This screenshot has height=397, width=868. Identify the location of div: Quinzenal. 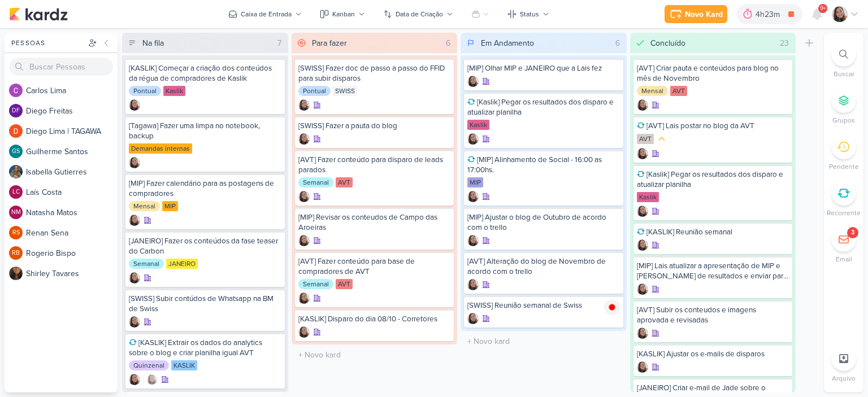
(148, 365).